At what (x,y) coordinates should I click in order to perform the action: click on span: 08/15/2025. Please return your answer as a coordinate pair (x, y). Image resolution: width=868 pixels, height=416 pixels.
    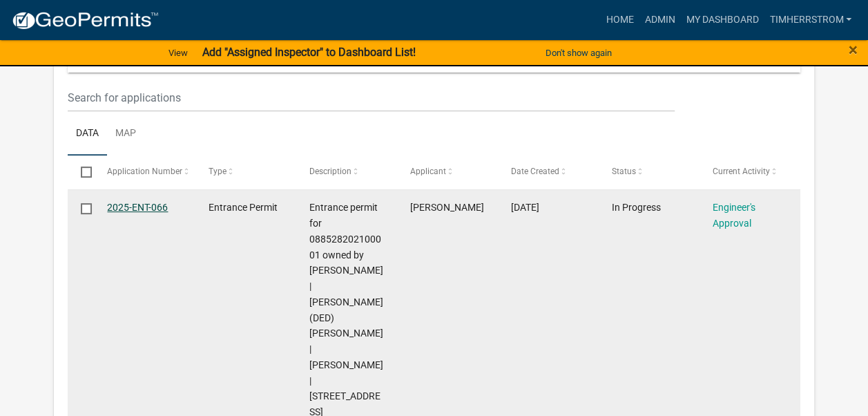
    Looking at the image, I should click on (525, 207).